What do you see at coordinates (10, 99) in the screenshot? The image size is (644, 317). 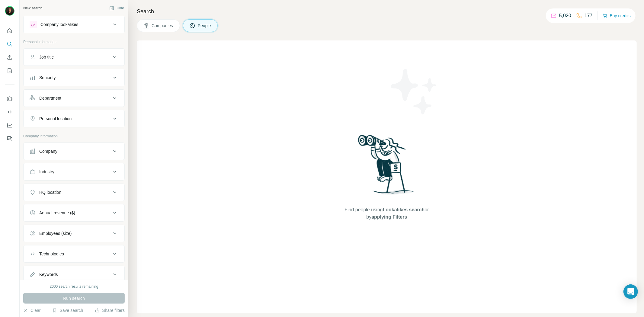 I see `button: Use Surfe on LinkedIn` at bounding box center [10, 99].